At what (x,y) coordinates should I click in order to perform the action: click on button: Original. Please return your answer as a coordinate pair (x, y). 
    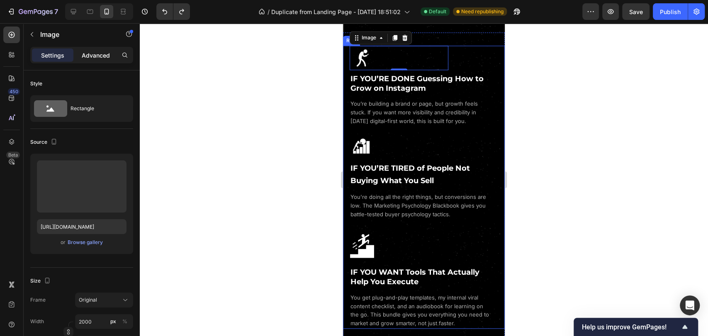
    Looking at the image, I should click on (104, 300).